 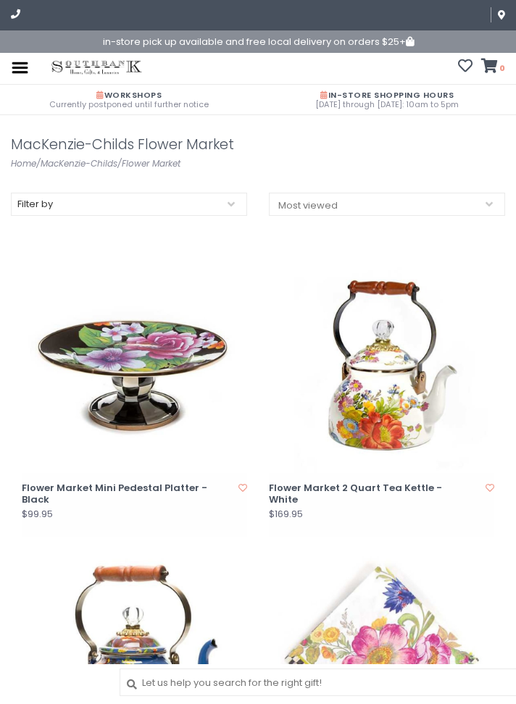 What do you see at coordinates (134, 360) in the screenshot?
I see `img: MacKenzie-Childs Flower Market Mini Pedestal Platter - Black` at bounding box center [134, 360].